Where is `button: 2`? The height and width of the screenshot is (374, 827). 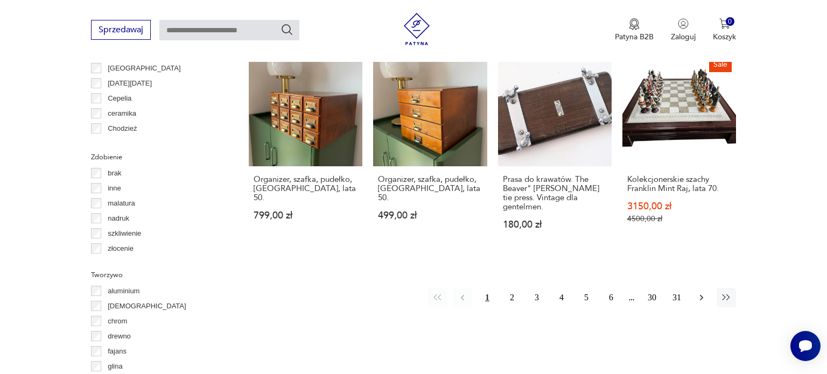 button: 2 is located at coordinates (512, 298).